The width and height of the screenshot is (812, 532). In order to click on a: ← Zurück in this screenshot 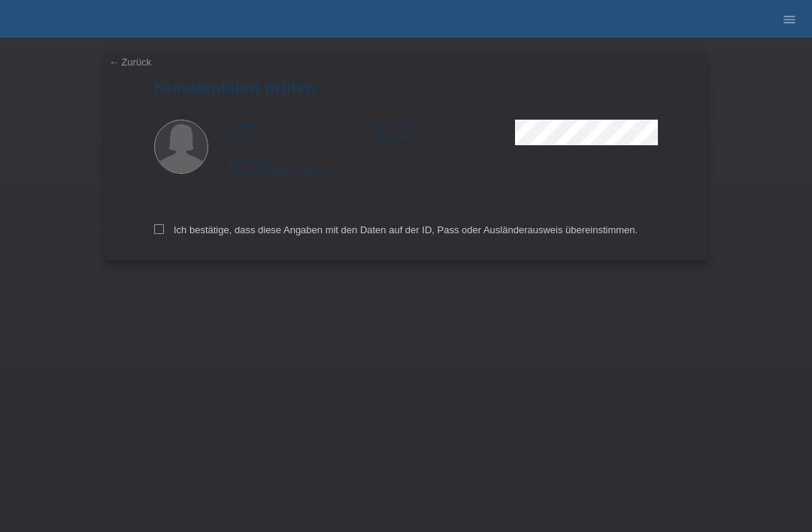, I will do `click(130, 62)`.